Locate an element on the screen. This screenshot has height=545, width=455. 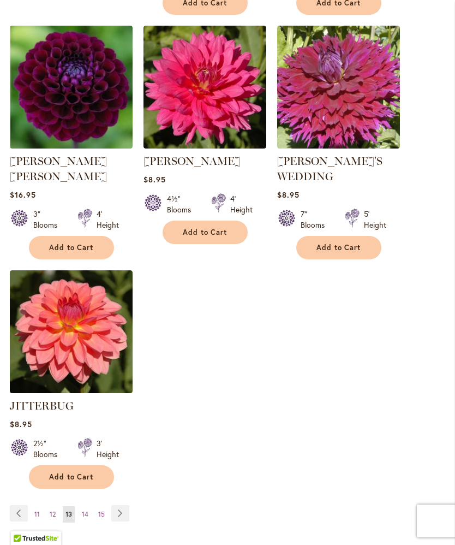
a: Jennifer's Wedding is located at coordinates (338, 145).